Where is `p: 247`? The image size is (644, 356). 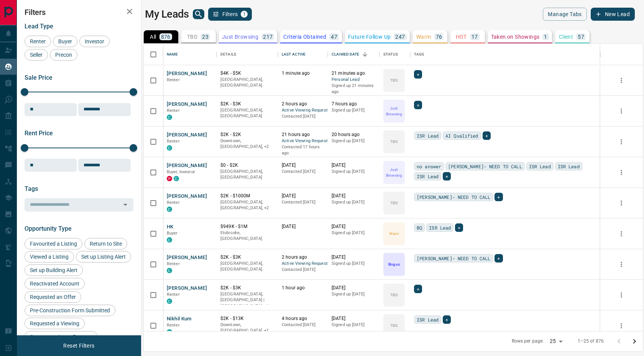 p: 247 is located at coordinates (400, 37).